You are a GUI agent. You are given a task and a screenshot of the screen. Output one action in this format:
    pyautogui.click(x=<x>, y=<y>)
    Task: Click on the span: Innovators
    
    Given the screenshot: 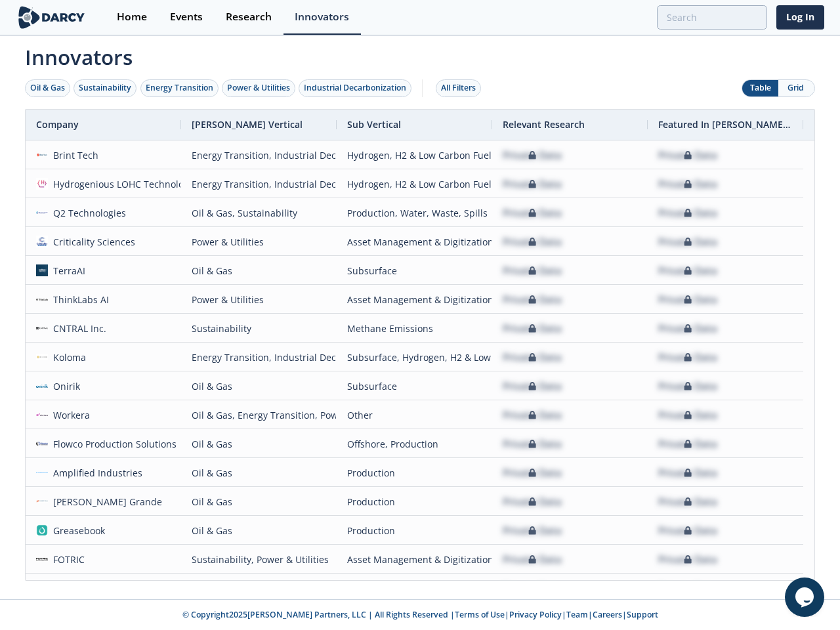 What is the action you would take?
    pyautogui.click(x=420, y=55)
    